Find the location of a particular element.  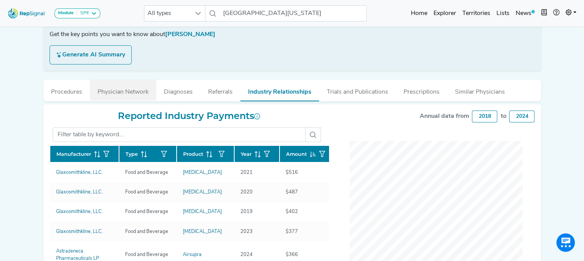

span: All types is located at coordinates (167, 13).